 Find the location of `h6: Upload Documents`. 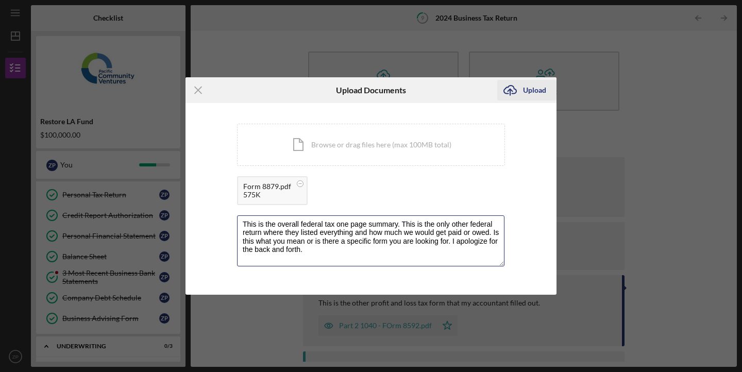

h6: Upload Documents is located at coordinates (371, 90).